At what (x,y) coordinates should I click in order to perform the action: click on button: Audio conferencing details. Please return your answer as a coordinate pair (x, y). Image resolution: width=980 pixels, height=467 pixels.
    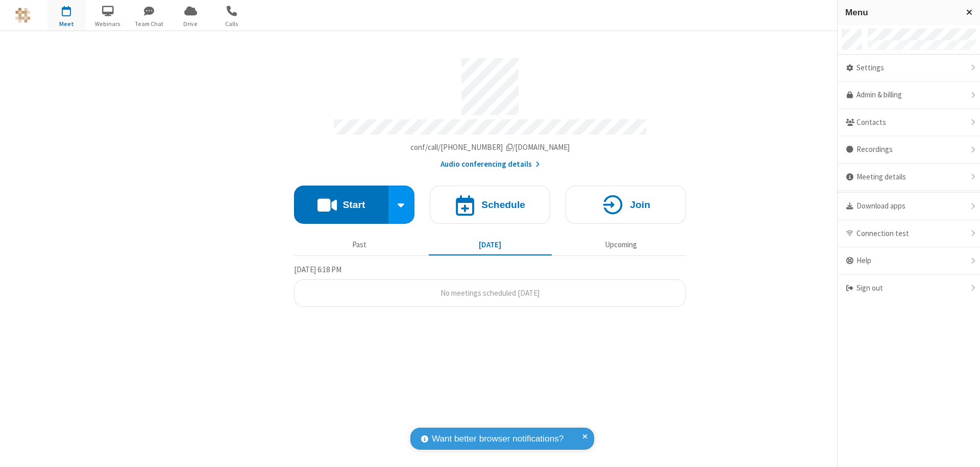
    Looking at the image, I should click on (490, 164).